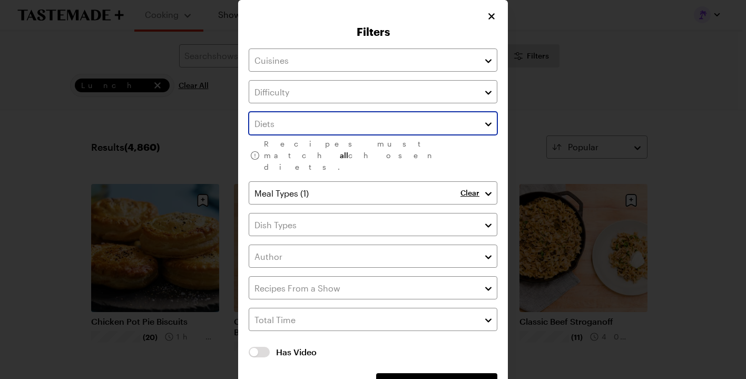 The image size is (746, 379). What do you see at coordinates (373, 193) in the screenshot?
I see `input: Meal Types (1)` at bounding box center [373, 193].